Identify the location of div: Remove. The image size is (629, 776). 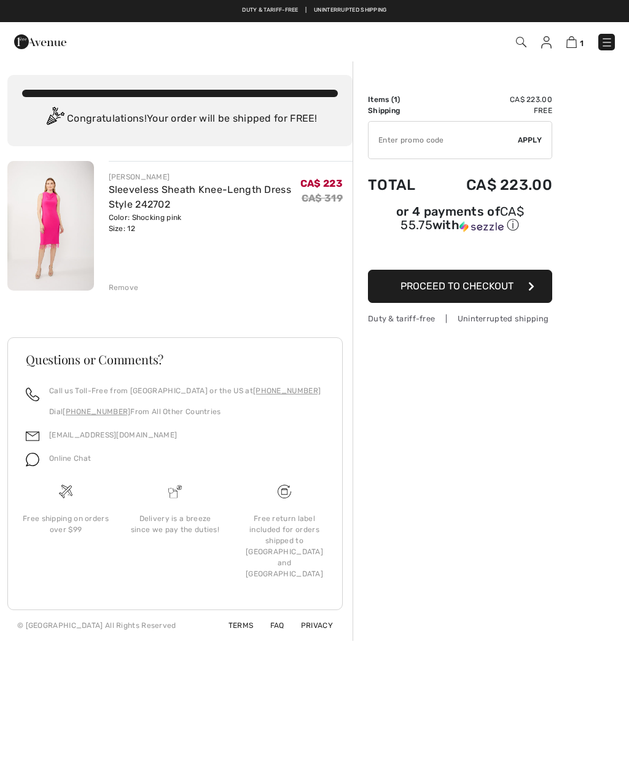
(123, 287).